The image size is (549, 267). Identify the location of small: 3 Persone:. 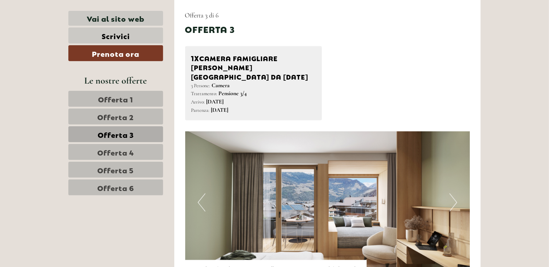
(201, 85).